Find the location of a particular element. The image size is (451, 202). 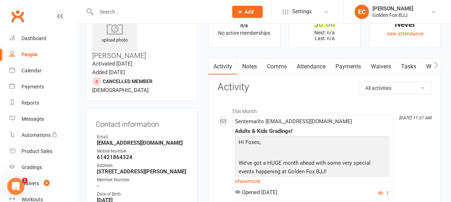

a: Notes is located at coordinates (250, 67).